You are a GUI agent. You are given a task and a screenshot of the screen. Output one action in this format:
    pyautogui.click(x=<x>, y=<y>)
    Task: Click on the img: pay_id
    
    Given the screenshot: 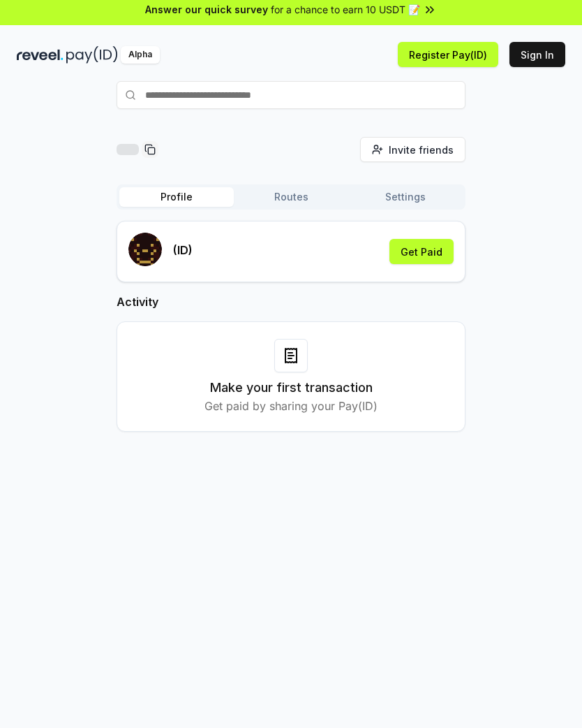 What is the action you would take?
    pyautogui.click(x=92, y=55)
    